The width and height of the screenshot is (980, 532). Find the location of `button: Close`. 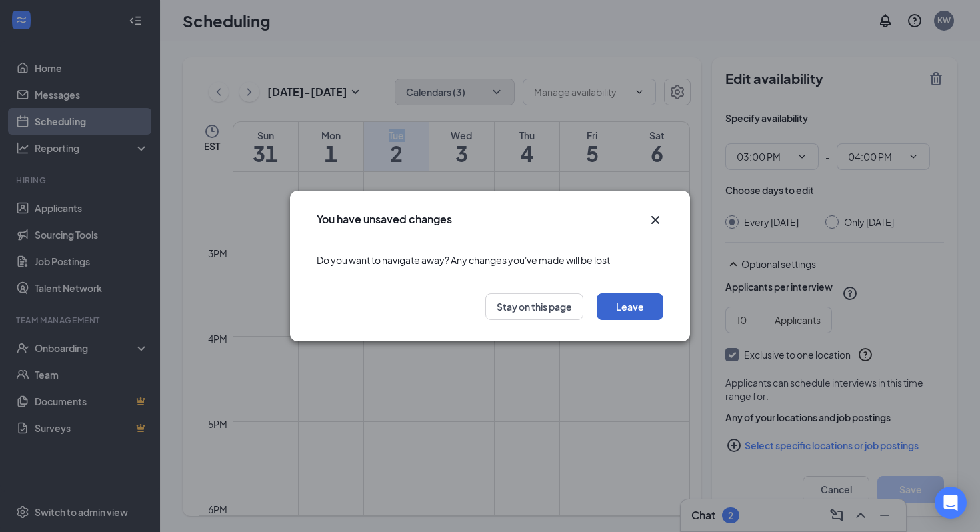

button: Close is located at coordinates (655, 220).